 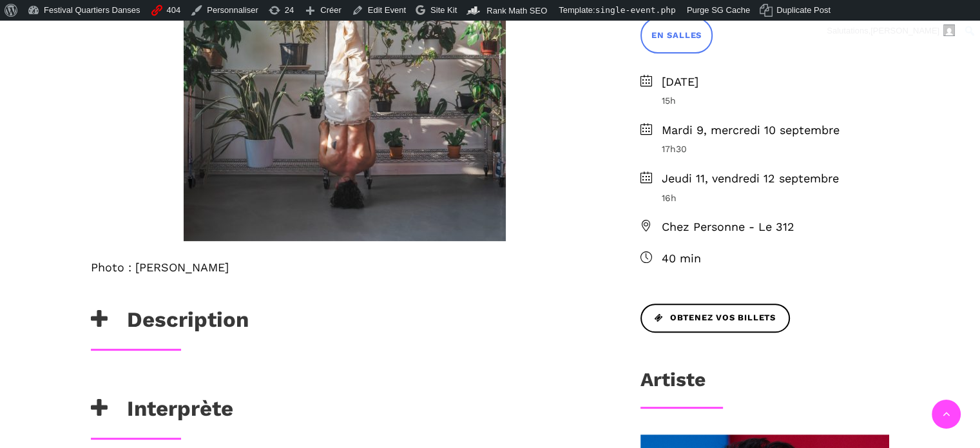 What do you see at coordinates (776, 101) in the screenshot?
I see `span: 15h` at bounding box center [776, 101].